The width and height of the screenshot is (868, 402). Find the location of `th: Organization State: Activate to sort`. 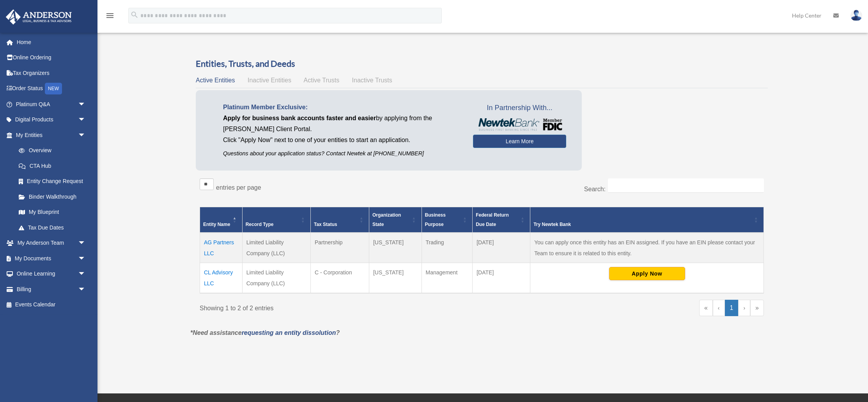

th: Organization State: Activate to sort is located at coordinates (395, 220).